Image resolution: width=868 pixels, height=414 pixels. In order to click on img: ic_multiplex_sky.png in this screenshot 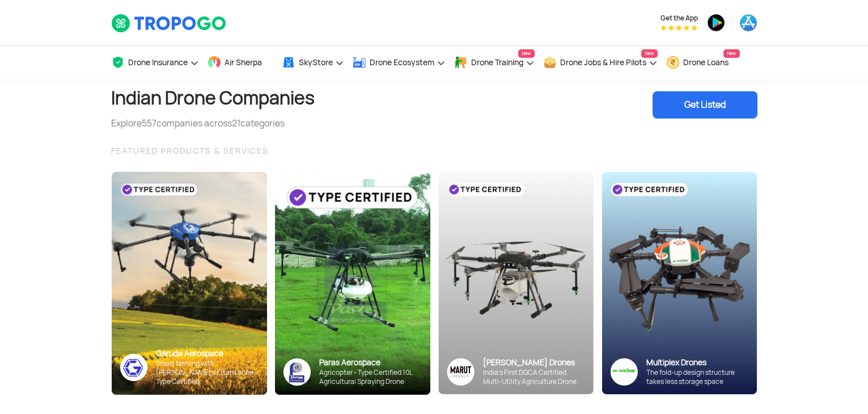, I will do `click(624, 371)`.